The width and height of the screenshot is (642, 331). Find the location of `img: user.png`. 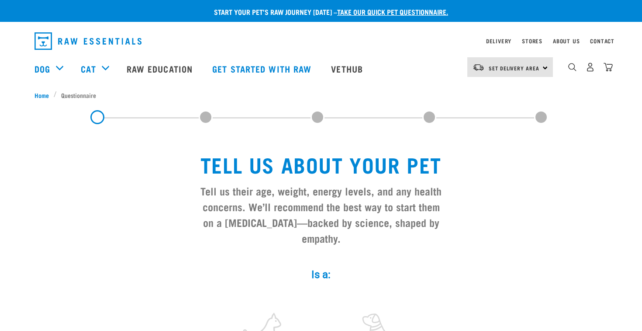

img: user.png is located at coordinates (590, 67).